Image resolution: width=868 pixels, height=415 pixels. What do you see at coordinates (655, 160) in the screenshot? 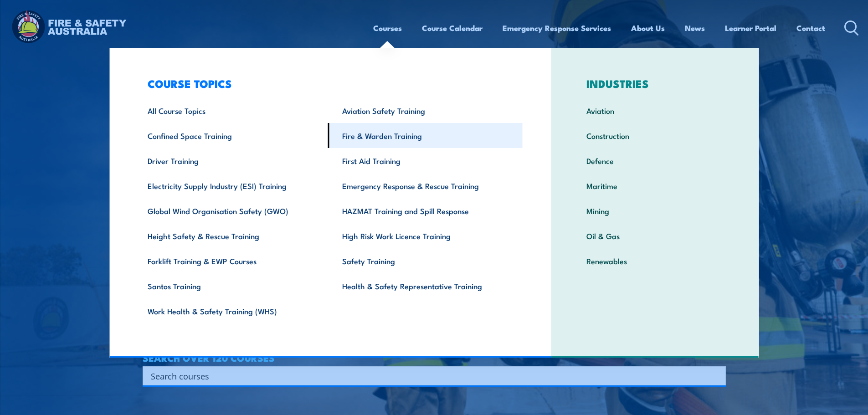
I see `a: Defence` at bounding box center [655, 160].